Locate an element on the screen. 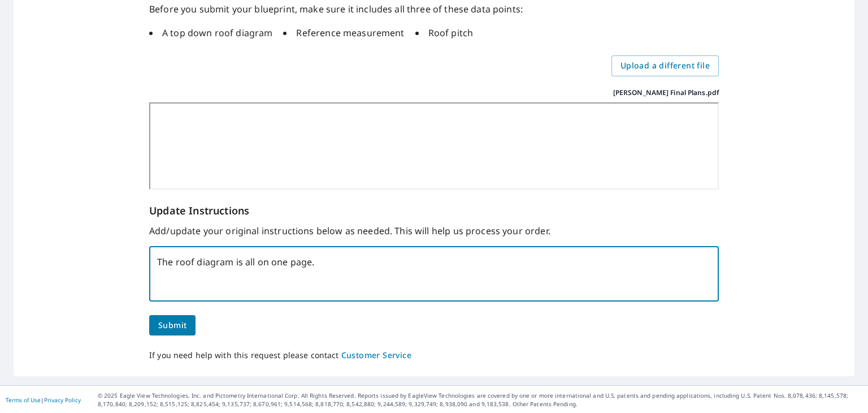 This screenshot has width=868, height=413. span: Submit is located at coordinates (172, 325).